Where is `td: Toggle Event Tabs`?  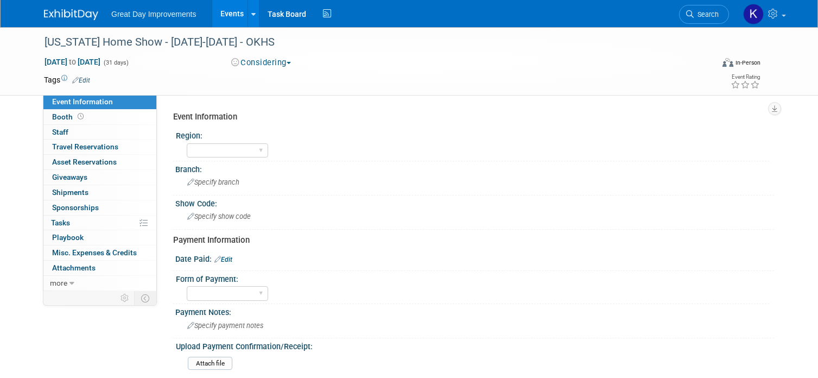 td: Toggle Event Tabs is located at coordinates (146, 298).